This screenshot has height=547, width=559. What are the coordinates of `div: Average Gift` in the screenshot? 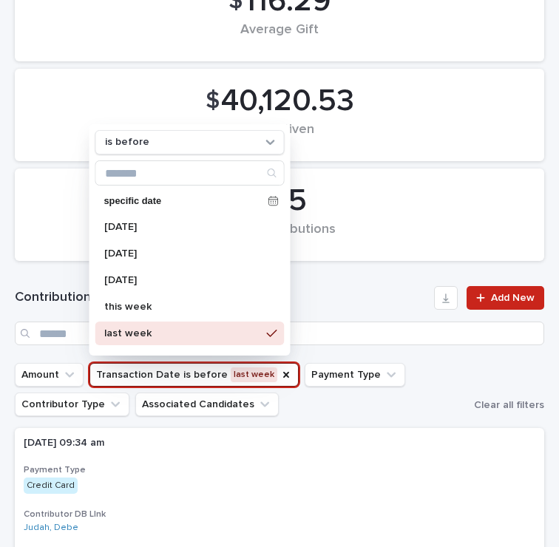 It's located at (279, 38).